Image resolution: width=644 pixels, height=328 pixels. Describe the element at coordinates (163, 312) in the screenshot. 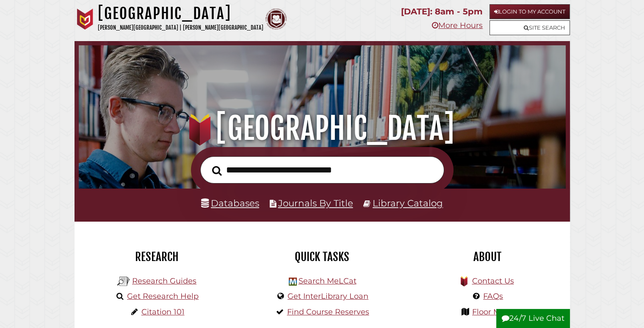

I see `a: Citation 101` at that location.